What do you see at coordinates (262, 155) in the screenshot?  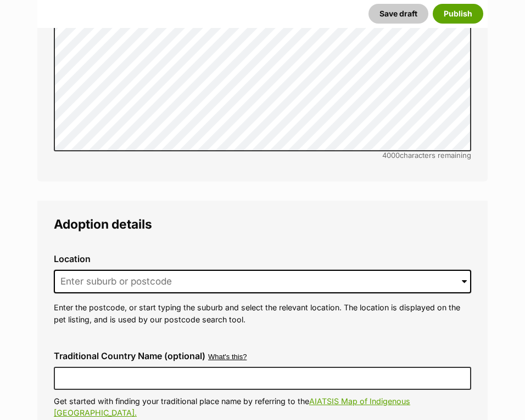 I see `div: characters remaining` at bounding box center [262, 155].